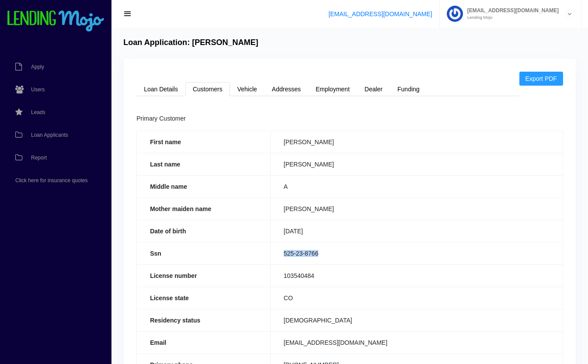 This screenshot has height=364, width=588. Describe the element at coordinates (39, 158) in the screenshot. I see `span: Report` at that location.